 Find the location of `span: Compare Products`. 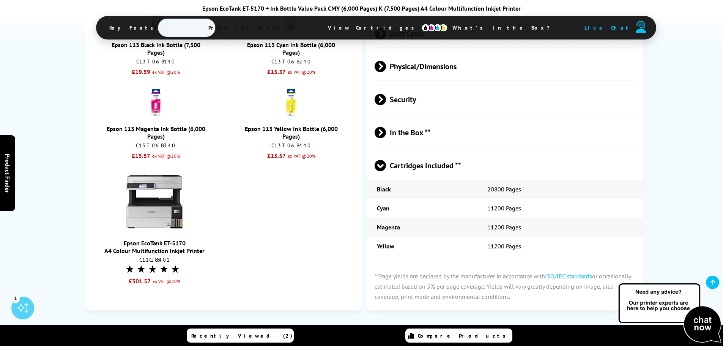

span: Compare Products is located at coordinates (464, 336).